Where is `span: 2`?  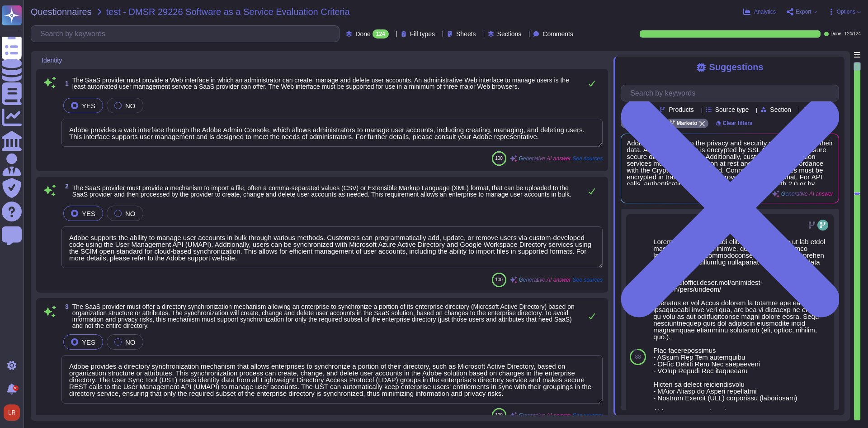
span: 2 is located at coordinates (65, 186).